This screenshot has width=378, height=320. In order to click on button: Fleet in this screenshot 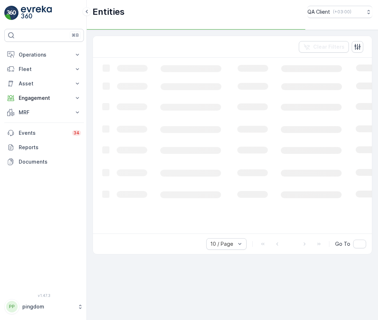, I will do `click(44, 69)`.